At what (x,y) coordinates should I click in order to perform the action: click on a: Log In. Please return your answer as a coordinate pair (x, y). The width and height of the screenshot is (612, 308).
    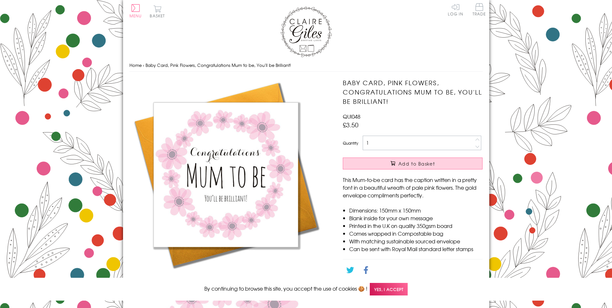
    Looking at the image, I should click on (456, 9).